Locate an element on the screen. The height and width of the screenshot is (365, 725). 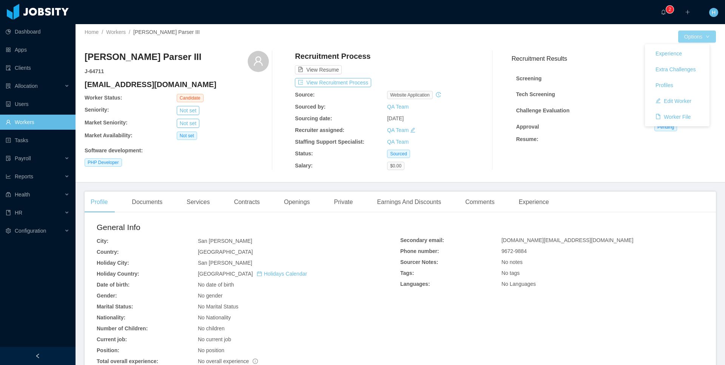
a: icon: userWorkers is located at coordinates (37, 122).